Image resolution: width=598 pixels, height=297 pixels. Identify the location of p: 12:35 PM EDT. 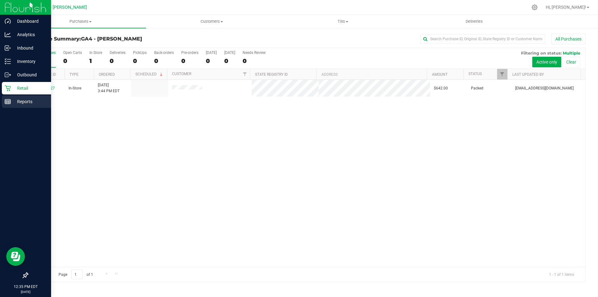
(26, 287).